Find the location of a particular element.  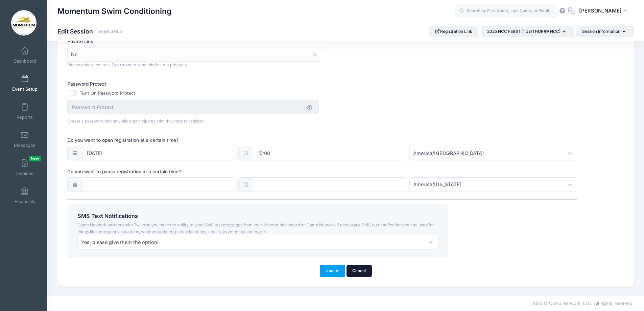

a: Dashboard is located at coordinates (25, 56).